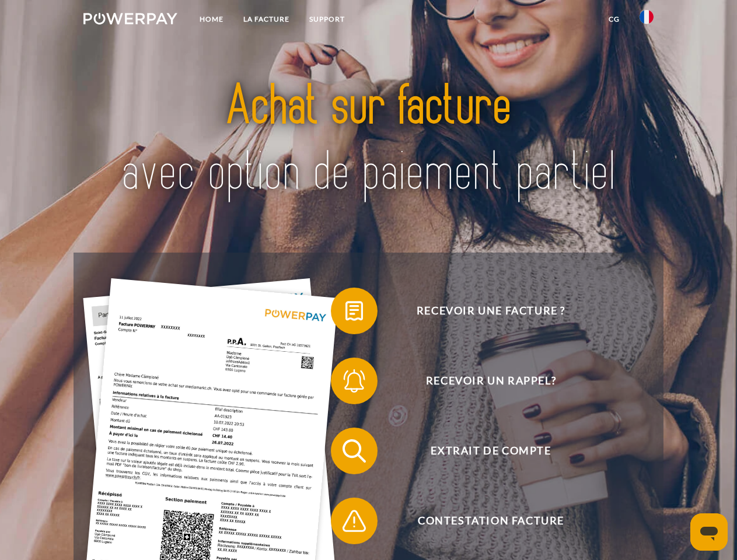 This screenshot has width=737, height=560. I want to click on img: fr, so click(646, 17).